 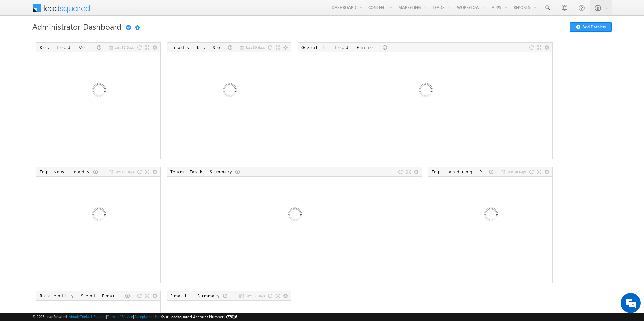 What do you see at coordinates (83, 296) in the screenshot?
I see `div: Recently Sent Email Campaigns` at bounding box center [83, 296].